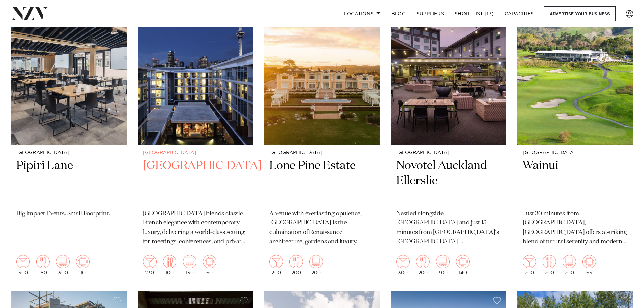 This screenshot has height=308, width=644. Describe the element at coordinates (83, 264) in the screenshot. I see `div: 10` at that location.